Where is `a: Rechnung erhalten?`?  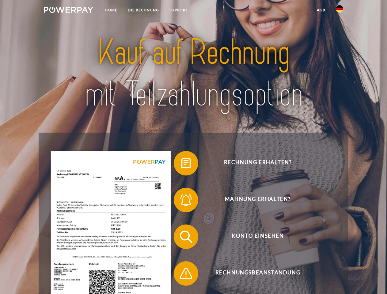 a: Rechnung erhalten? is located at coordinates (254, 163).